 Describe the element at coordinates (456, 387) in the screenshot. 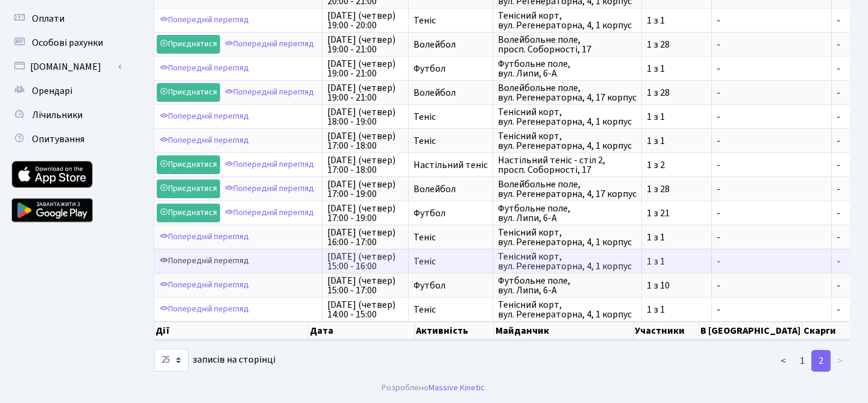

I see `a: Massive Kinetic` at that location.